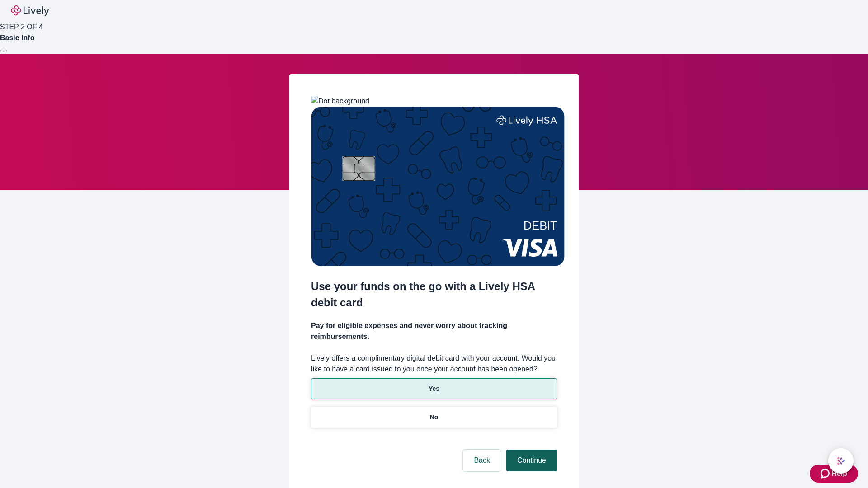  Describe the element at coordinates (482, 461) in the screenshot. I see `button: Back` at that location.